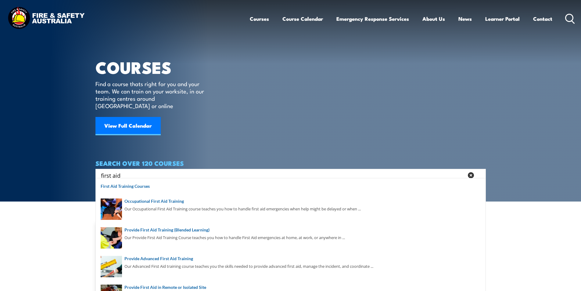 This screenshot has width=581, height=291. I want to click on a: Courses, so click(259, 19).